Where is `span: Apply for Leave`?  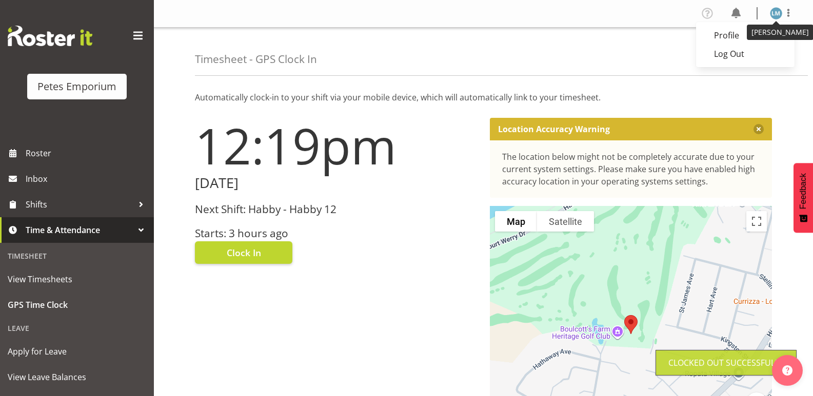 span: Apply for Leave is located at coordinates (77, 352).